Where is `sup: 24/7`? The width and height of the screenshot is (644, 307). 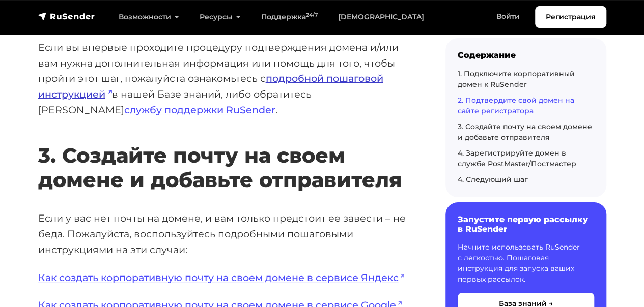 sup: 24/7 is located at coordinates (312, 15).